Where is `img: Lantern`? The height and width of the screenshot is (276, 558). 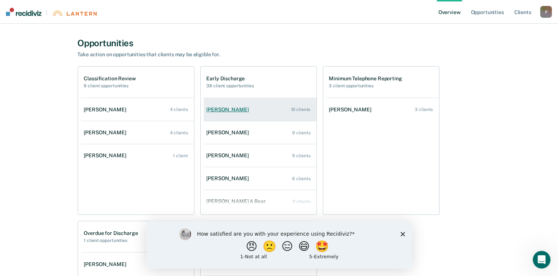
img: Lantern is located at coordinates (74, 13).